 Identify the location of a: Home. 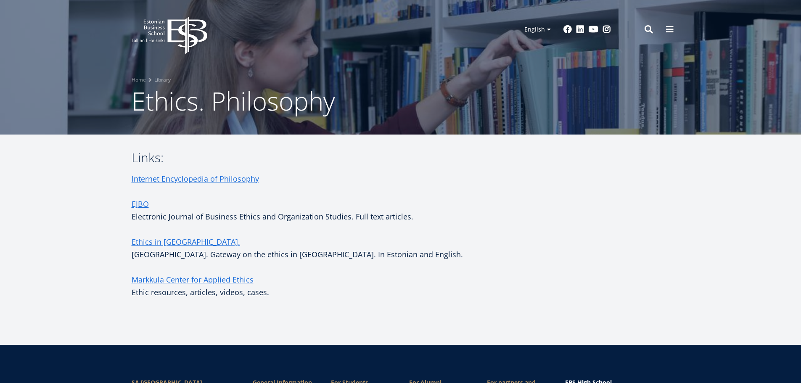
(139, 80).